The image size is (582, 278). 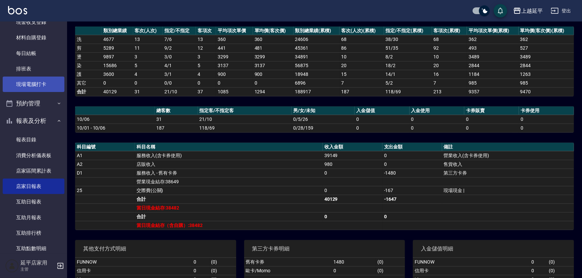 I want to click on td: 護, so click(x=88, y=74).